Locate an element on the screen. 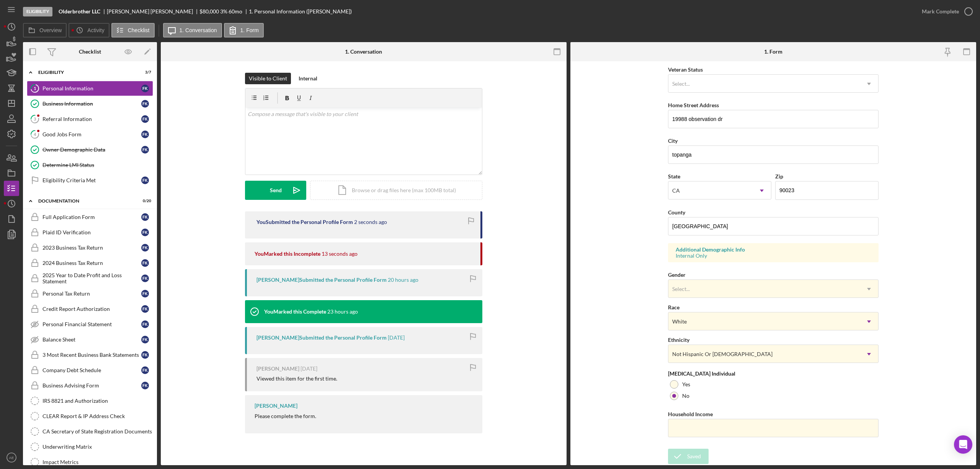  a: CA Secretary of State Registration Documents is located at coordinates (90, 432).